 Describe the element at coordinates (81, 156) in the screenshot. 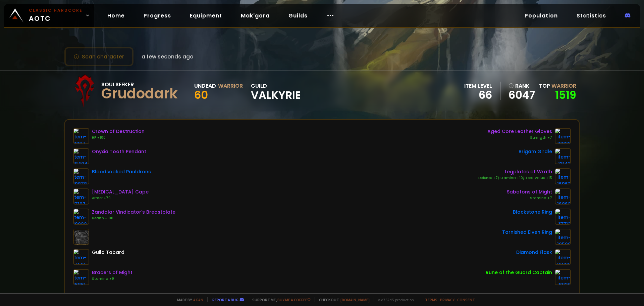

I see `img: item-18404` at that location.